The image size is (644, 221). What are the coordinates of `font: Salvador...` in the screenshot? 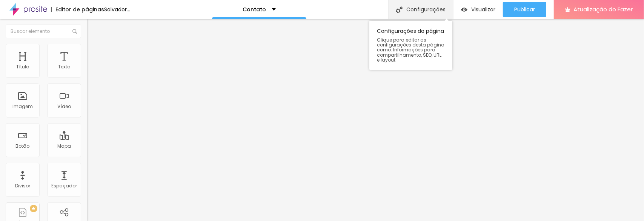 It's located at (117, 10).